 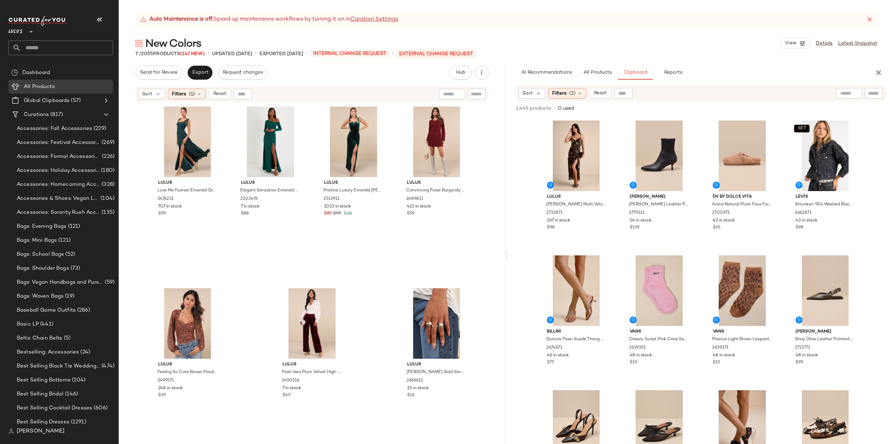 I want to click on span: (286), so click(x=83, y=310).